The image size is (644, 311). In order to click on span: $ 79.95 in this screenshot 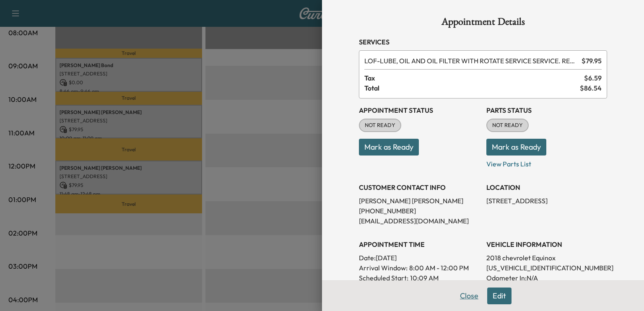, I will do `click(592, 61)`.